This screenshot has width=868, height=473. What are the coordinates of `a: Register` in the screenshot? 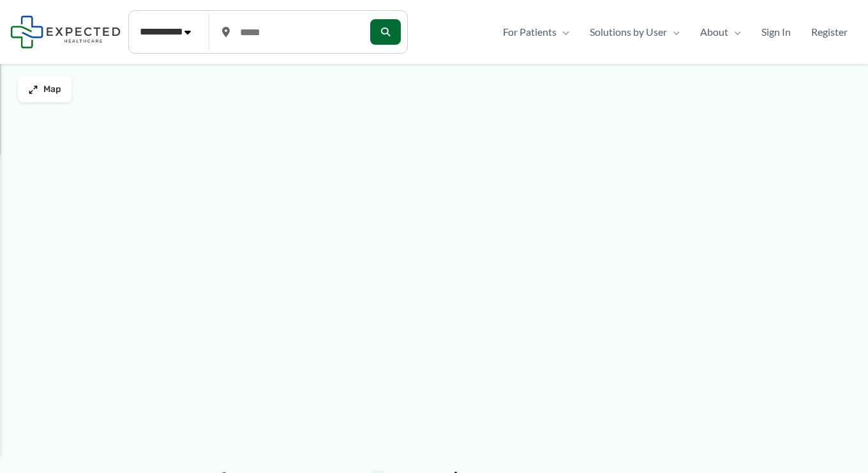 It's located at (829, 32).